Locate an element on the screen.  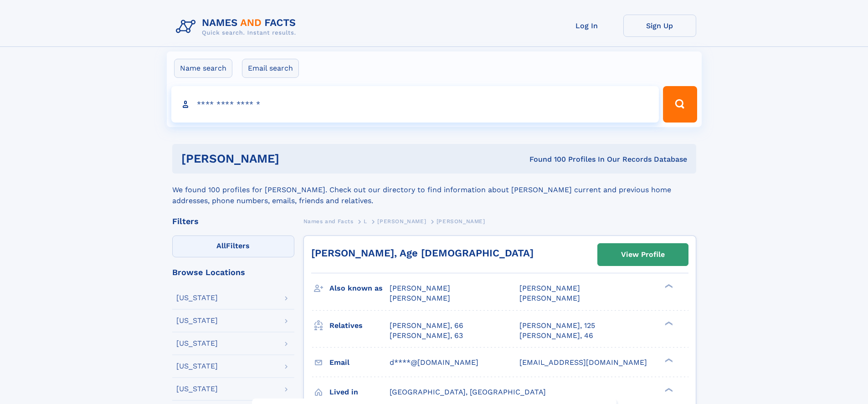
a: Names and Facts is located at coordinates (329, 221).